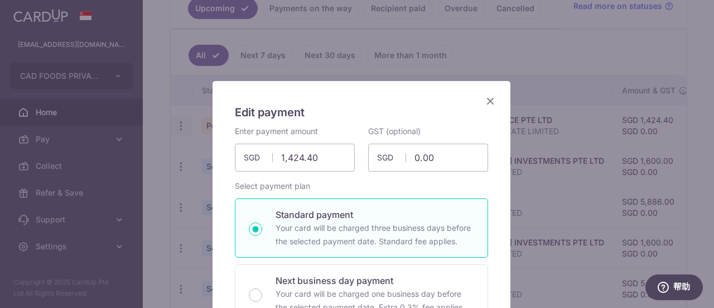 This screenshot has width=714, height=308. Describe the element at coordinates (375, 214) in the screenshot. I see `p: Standard payment` at that location.